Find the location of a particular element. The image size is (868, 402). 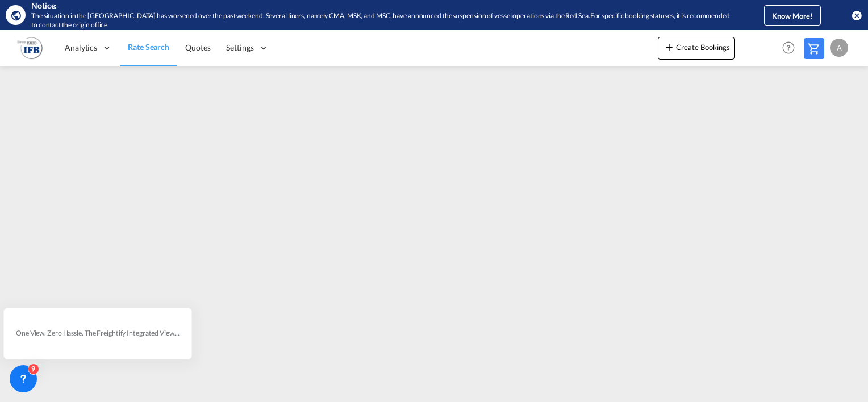

button: icon-close-circle is located at coordinates (857, 16).